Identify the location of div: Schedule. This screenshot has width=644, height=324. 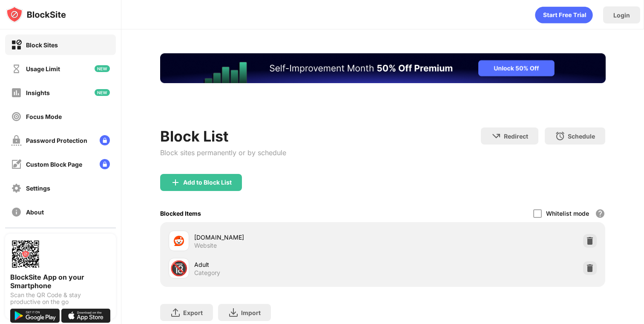
(581, 136).